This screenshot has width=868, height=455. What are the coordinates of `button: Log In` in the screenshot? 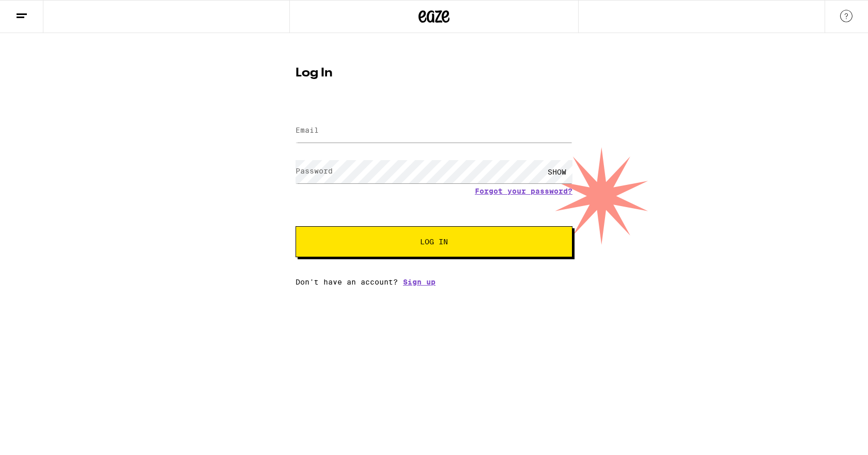 It's located at (434, 242).